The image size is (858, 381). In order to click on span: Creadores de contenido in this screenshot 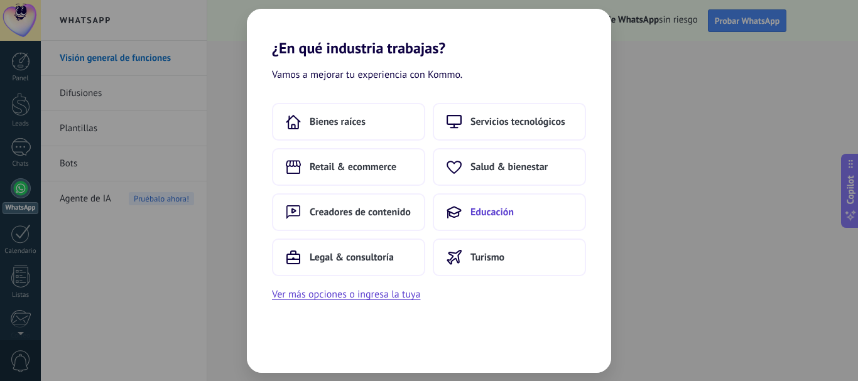, I will do `click(360, 212)`.